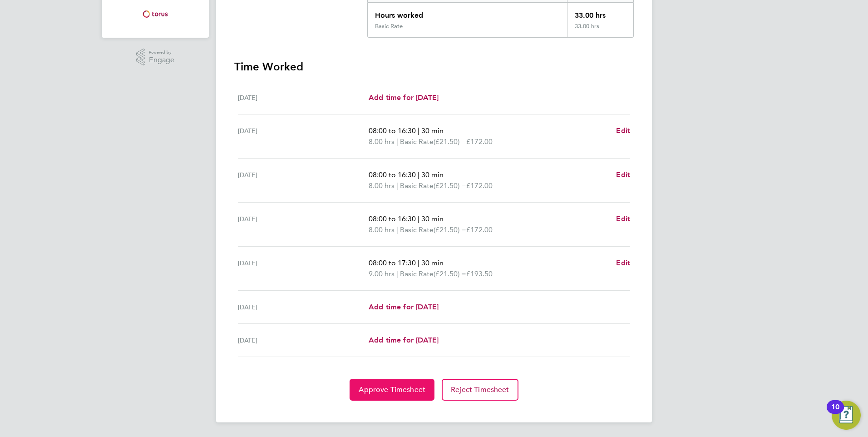 This screenshot has height=437, width=868. What do you see at coordinates (161, 52) in the screenshot?
I see `span: Powered by` at bounding box center [161, 52].